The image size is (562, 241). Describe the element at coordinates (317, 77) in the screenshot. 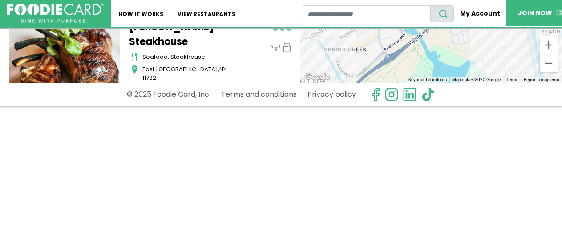

I see `img: Google` at that location.